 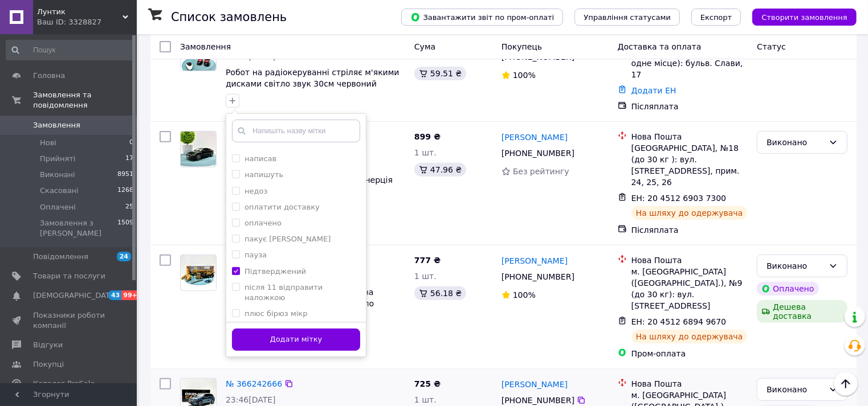 What do you see at coordinates (69, 321) in the screenshot?
I see `span: Показники роботи компанії` at bounding box center [69, 321].